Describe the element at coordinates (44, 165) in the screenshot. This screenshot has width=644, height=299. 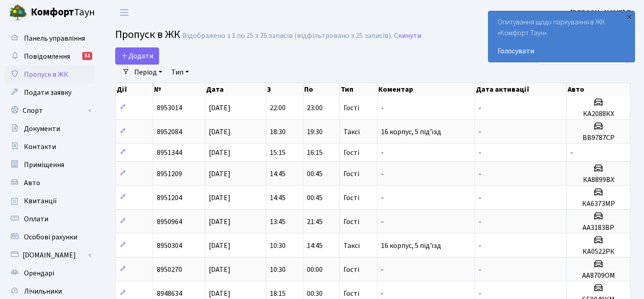
I see `span: Приміщення` at that location.